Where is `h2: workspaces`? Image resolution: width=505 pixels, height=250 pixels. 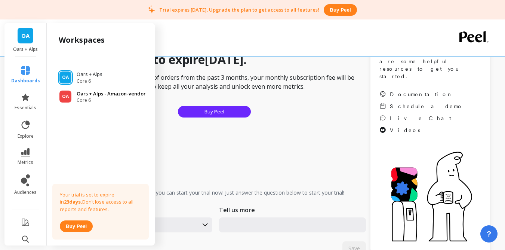
h2: workspaces is located at coordinates (81, 40).